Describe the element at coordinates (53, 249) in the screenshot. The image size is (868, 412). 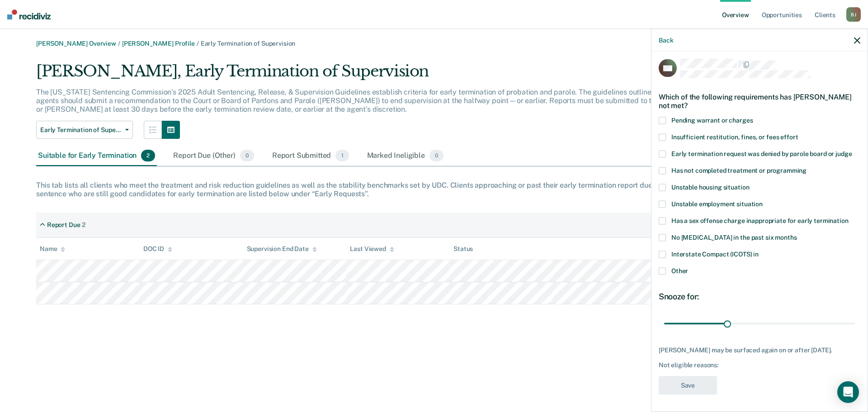
I see `div: Name` at that location.